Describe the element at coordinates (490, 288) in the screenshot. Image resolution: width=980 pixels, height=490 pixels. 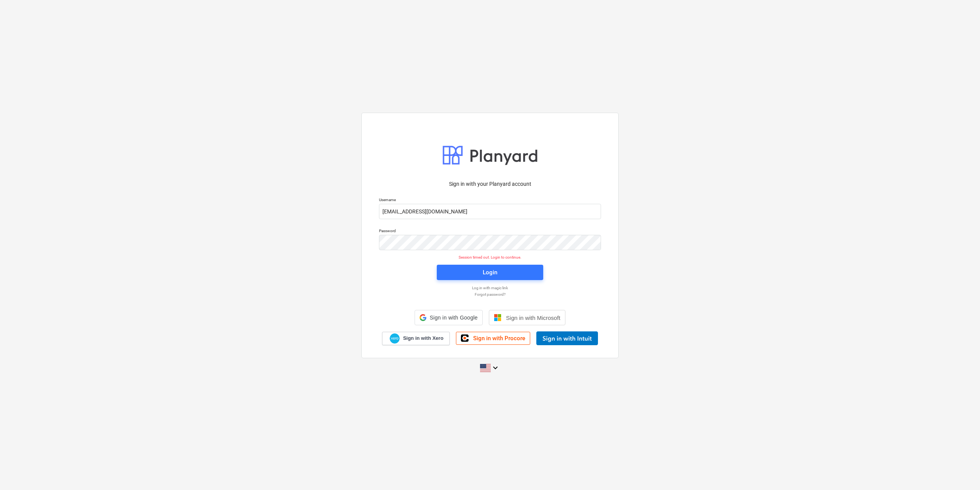
I see `a: Log in with magic link` at that location.